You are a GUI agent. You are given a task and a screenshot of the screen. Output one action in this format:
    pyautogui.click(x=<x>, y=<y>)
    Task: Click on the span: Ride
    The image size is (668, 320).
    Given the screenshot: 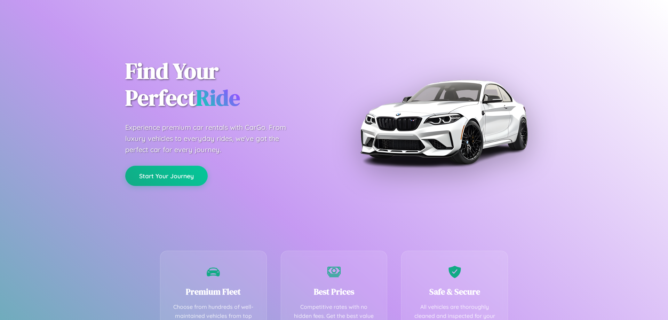 What is the action you would take?
    pyautogui.click(x=218, y=97)
    